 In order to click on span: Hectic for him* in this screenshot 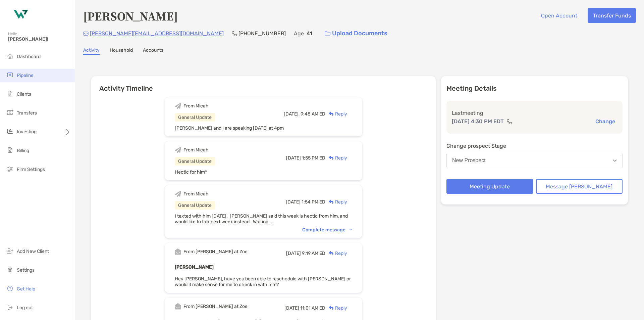, I will do `click(191, 172)`.